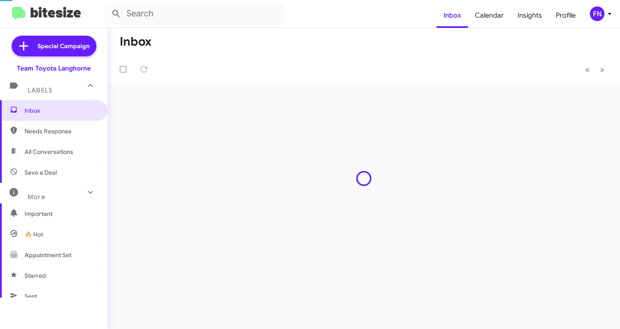  Describe the element at coordinates (48, 255) in the screenshot. I see `span: Appointment Set` at that location.